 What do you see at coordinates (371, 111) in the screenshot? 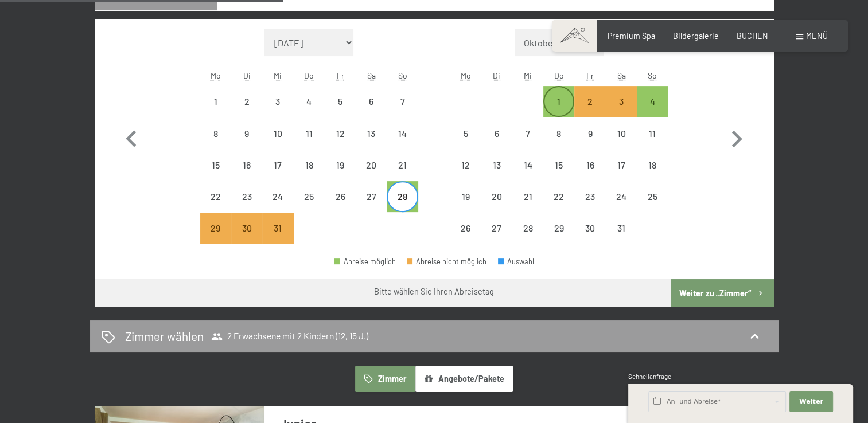
I see `div: 6` at bounding box center [371, 111].